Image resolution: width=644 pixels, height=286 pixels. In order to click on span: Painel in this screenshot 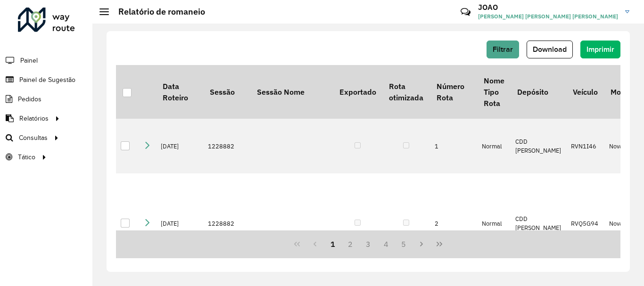, I will do `click(29, 60)`.